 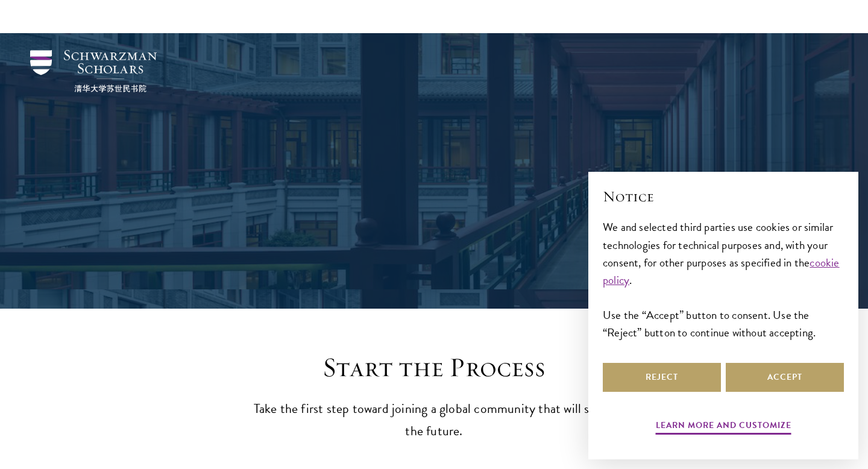 What do you see at coordinates (785, 378) in the screenshot?
I see `button: Accept` at bounding box center [785, 378].